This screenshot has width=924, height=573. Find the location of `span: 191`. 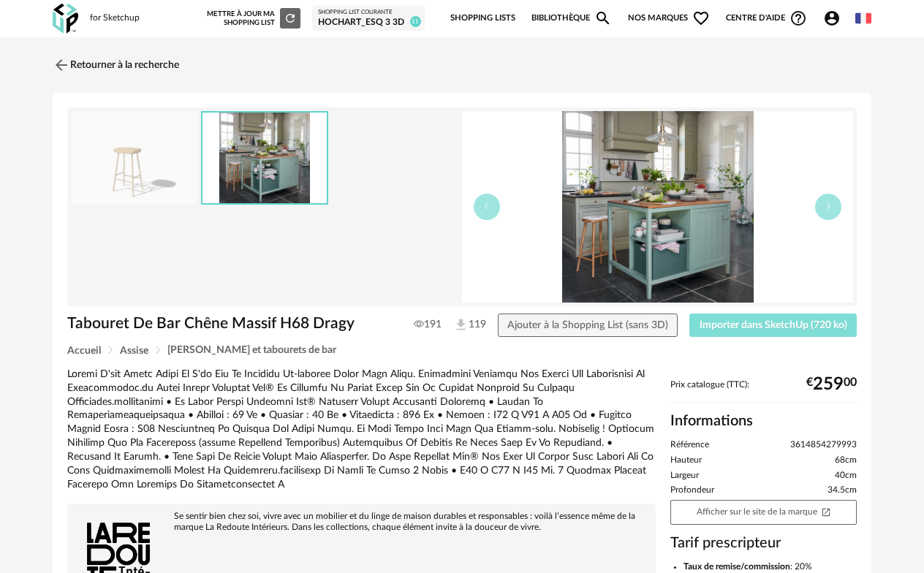

span: 191 is located at coordinates (428, 325).